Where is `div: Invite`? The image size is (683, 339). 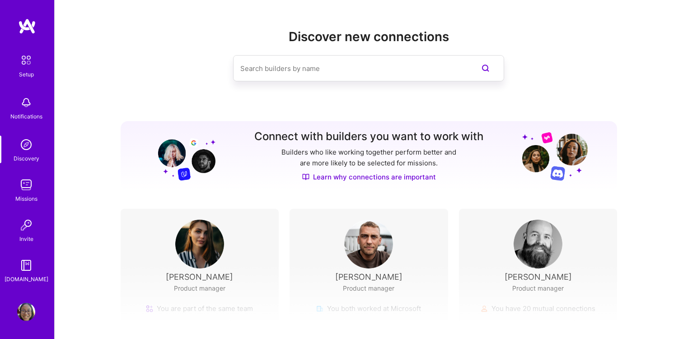 div: Invite is located at coordinates (26, 239).